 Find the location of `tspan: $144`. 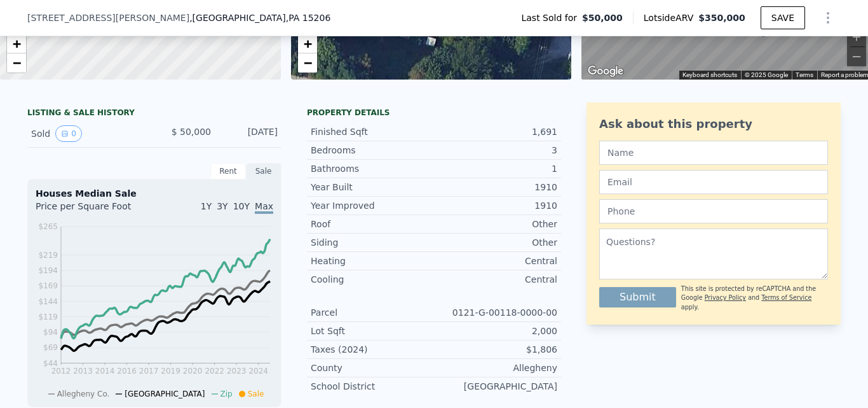

tspan: $144 is located at coordinates (47, 302).